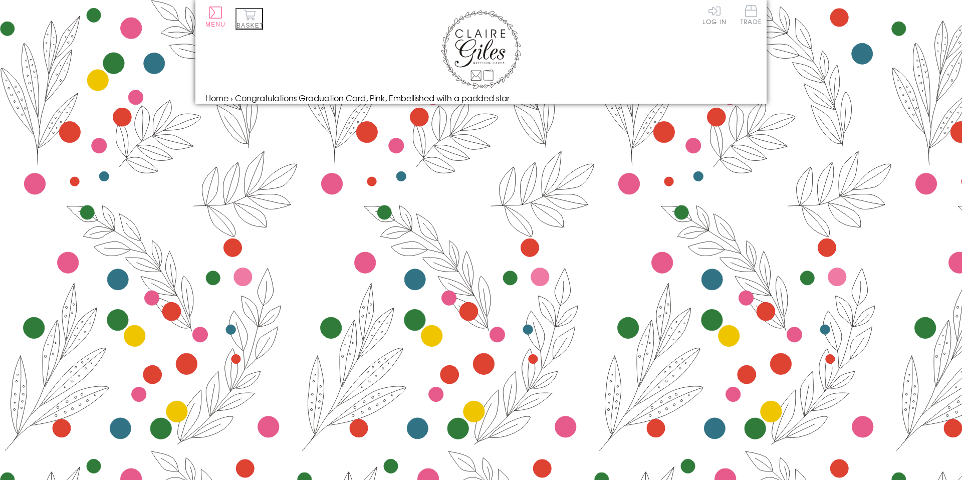 This screenshot has height=480, width=962. Describe the element at coordinates (714, 15) in the screenshot. I see `a: Log In` at that location.